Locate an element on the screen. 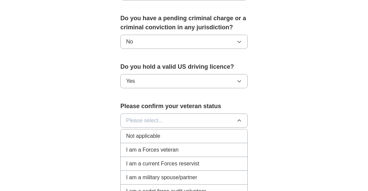 This screenshot has height=191, width=368. label: Do you have a pending criminal charge or a criminal conviction in any jurisdiction? is located at coordinates (184, 23).